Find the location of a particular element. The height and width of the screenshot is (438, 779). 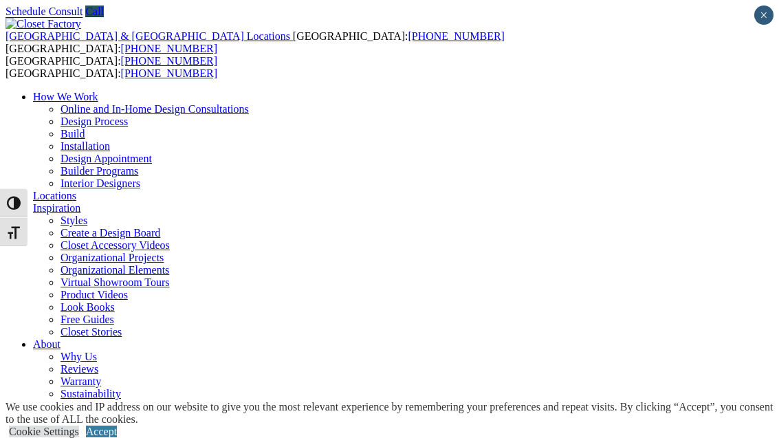

button: Close is located at coordinates (764, 15).